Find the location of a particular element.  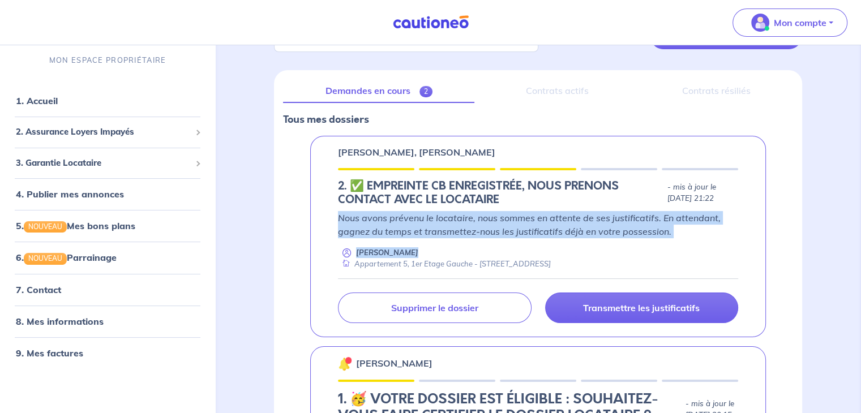

p: Supprimer le dossier is located at coordinates (435, 308).